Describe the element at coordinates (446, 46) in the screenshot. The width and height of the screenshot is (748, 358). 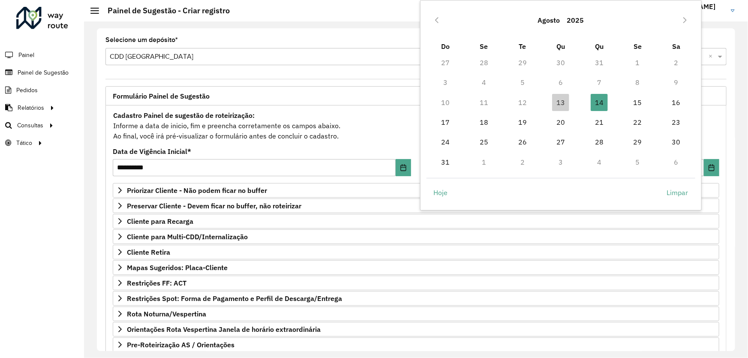
I see `span: Do` at that location.